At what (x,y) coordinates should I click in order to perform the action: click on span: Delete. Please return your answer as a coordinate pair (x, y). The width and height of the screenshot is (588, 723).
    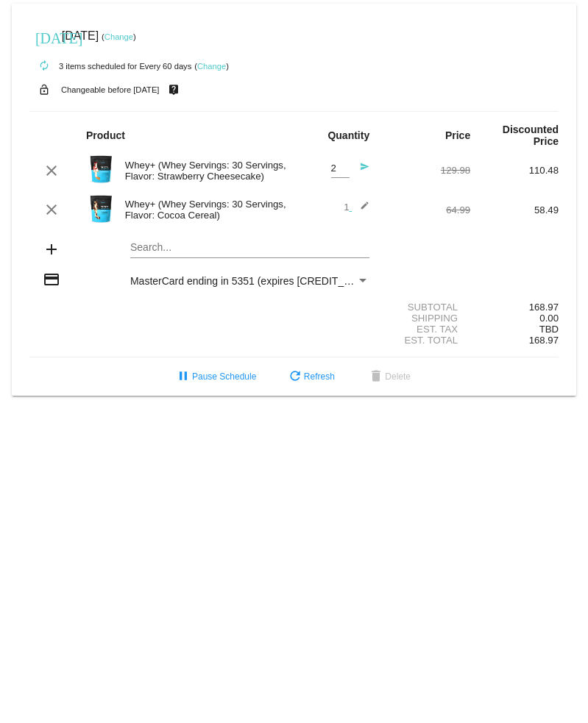
    Looking at the image, I should click on (388, 377).